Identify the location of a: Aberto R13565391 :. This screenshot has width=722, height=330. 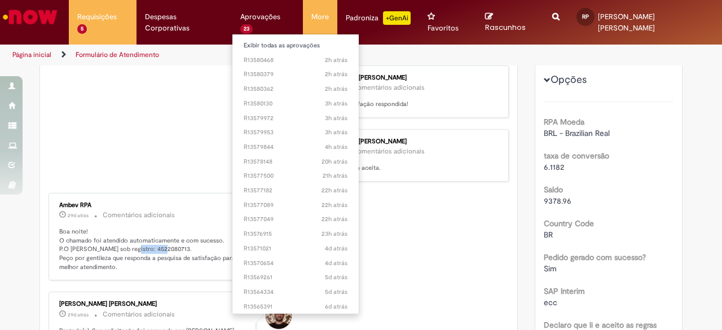
(295, 307).